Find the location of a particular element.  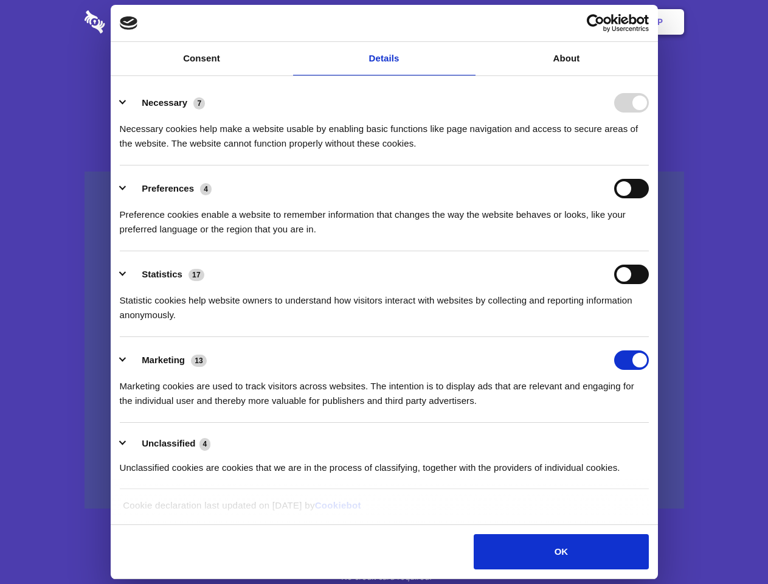

a: About is located at coordinates (567, 58).